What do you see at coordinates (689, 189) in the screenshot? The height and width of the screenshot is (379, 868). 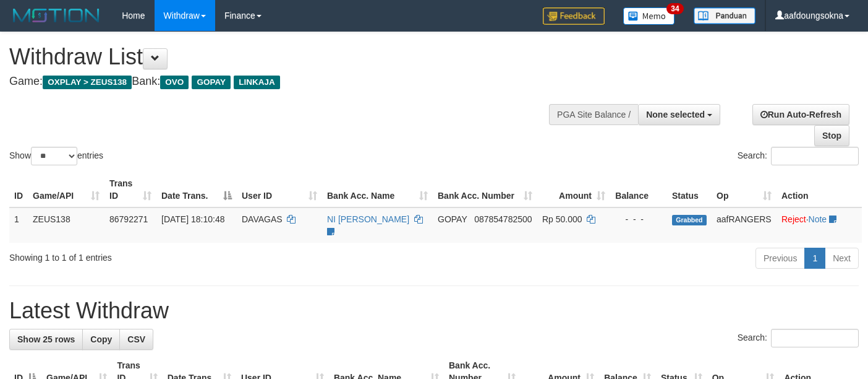 I see `th: Status` at bounding box center [689, 189].